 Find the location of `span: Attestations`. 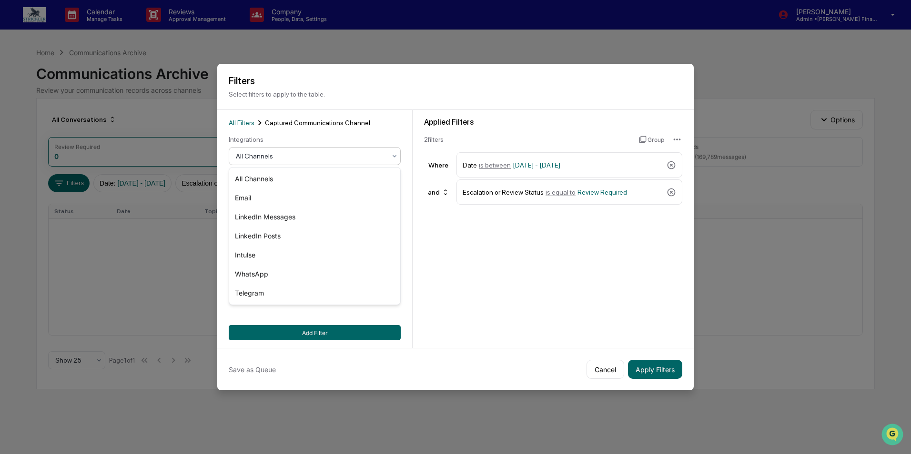

span: Attestations is located at coordinates (98, 125).